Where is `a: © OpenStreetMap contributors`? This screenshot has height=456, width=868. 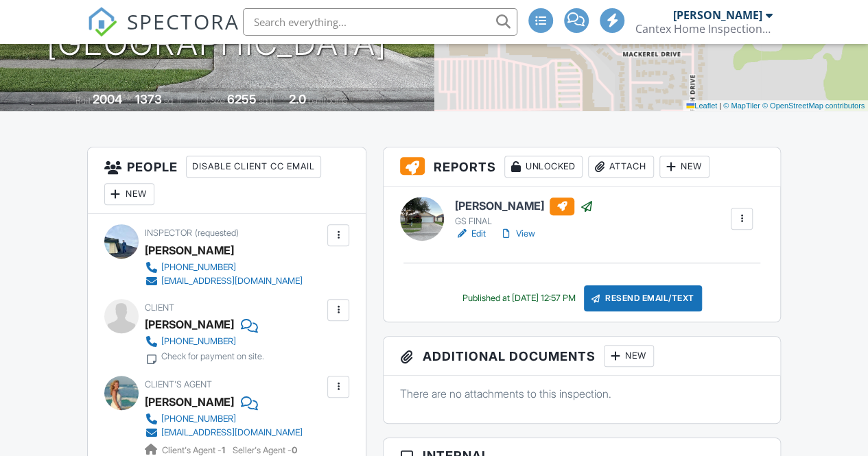
a: © OpenStreetMap contributors is located at coordinates (813, 105).